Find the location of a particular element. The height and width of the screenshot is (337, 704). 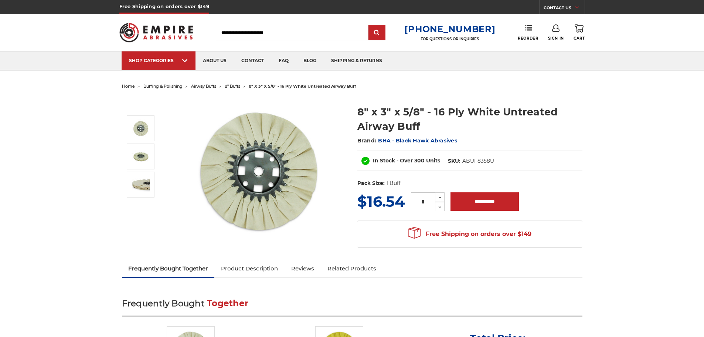

h1: 8" x 3" x 5/8" - 16 Ply White Untreated Airway Buff is located at coordinates (470, 119).